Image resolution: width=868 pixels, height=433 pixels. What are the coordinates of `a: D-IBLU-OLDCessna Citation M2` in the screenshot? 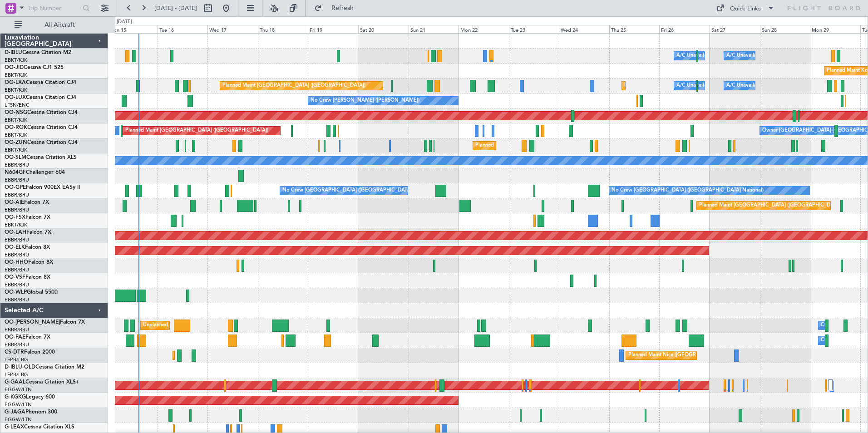 It's located at (45, 367).